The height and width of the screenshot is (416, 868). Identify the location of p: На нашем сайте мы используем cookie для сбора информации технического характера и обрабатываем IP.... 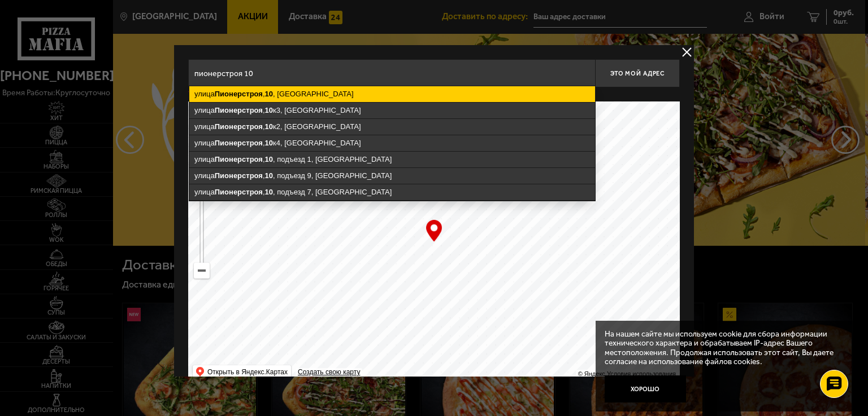
(722, 348).